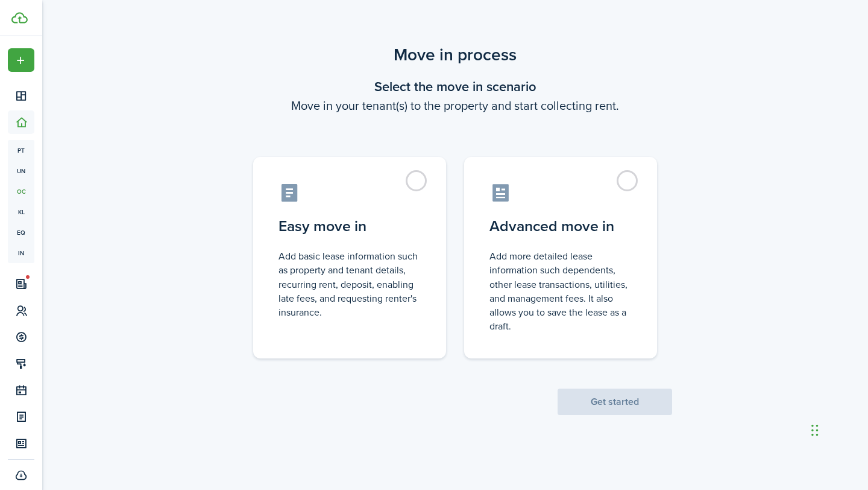 The image size is (868, 490). What do you see at coordinates (815, 430) in the screenshot?
I see `div: Drag` at bounding box center [815, 430].